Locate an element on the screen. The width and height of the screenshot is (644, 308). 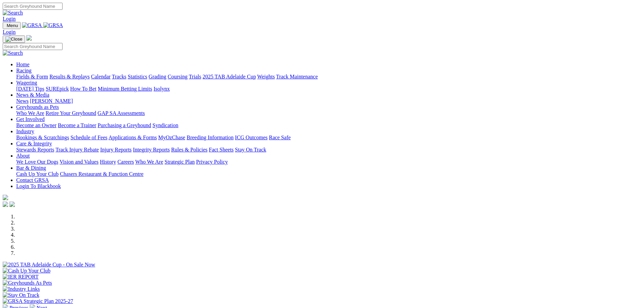
a: Integrity Reports is located at coordinates (151, 149).